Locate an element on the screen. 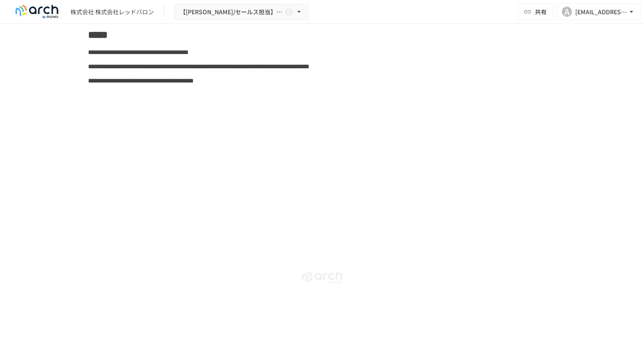  div: 株式会社 株式会社レッドバロン is located at coordinates (112, 12).